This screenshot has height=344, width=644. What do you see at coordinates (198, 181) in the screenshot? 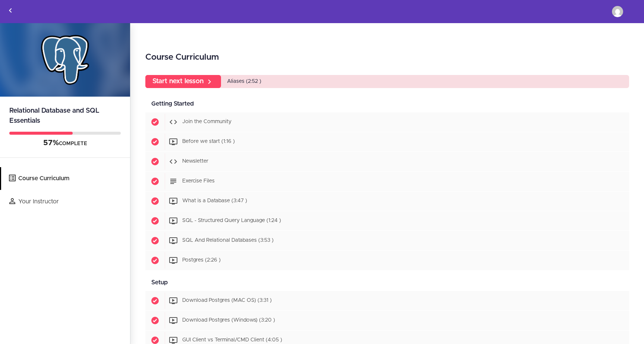
I see `span: Exercise Files` at bounding box center [198, 181].